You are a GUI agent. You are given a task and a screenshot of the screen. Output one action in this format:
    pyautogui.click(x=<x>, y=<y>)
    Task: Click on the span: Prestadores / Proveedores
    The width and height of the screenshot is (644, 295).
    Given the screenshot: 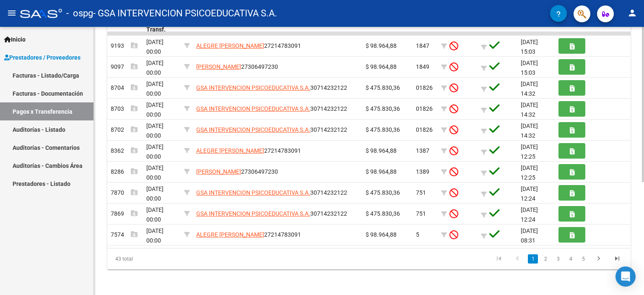 What is the action you would take?
    pyautogui.click(x=42, y=57)
    